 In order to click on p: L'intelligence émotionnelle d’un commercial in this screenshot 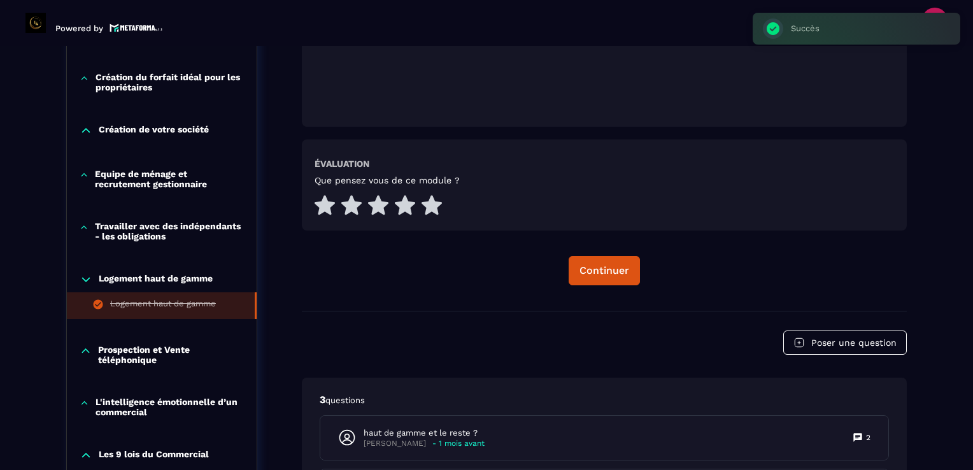, I will do `click(169, 407)`.